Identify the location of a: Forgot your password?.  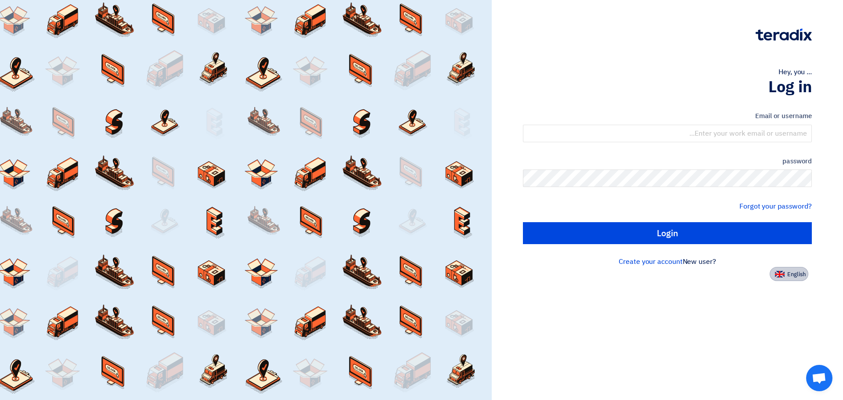
(775, 206).